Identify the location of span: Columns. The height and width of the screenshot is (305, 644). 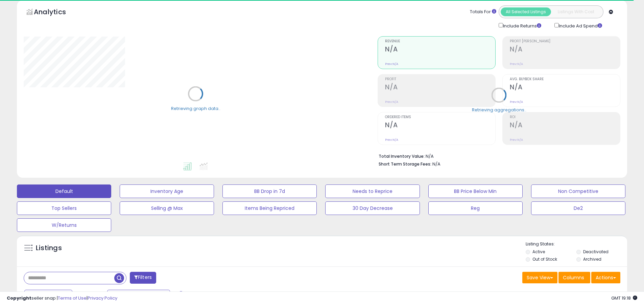
(574, 278).